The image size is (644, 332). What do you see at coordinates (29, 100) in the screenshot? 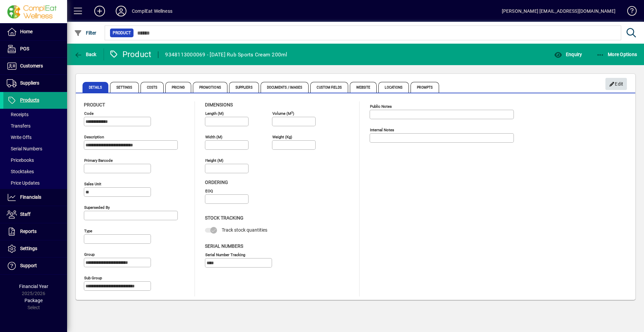
I see `span: Products` at bounding box center [29, 100].